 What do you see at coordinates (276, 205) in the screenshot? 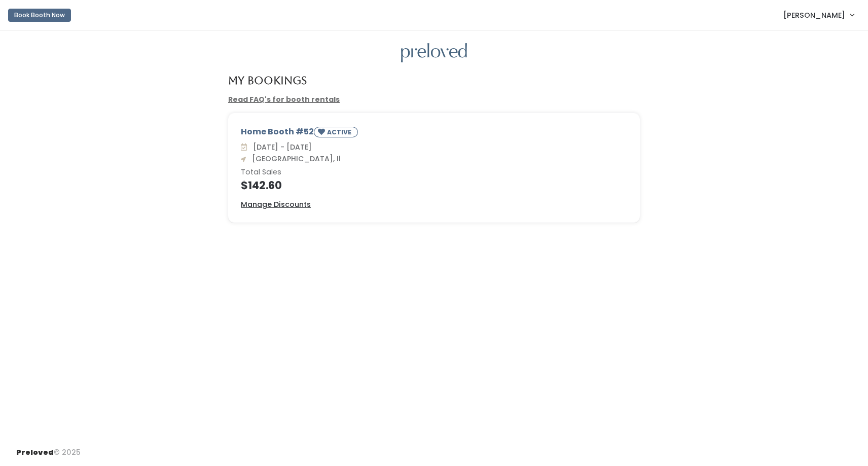
I see `u: Manage Discounts` at bounding box center [276, 205].